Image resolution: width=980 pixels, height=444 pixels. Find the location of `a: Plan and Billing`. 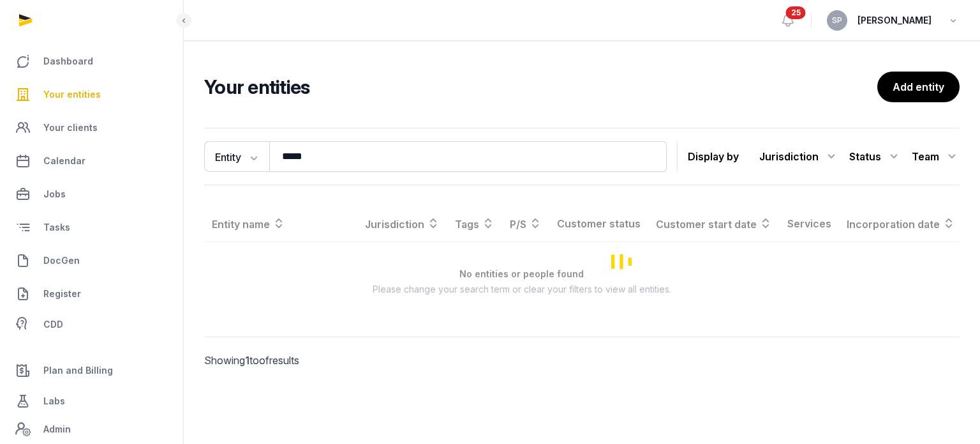

a: Plan and Billing is located at coordinates (91, 370).